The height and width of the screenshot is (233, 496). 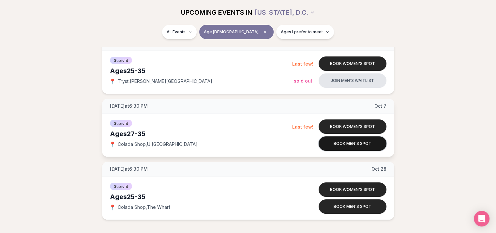 I want to click on span: All Events, so click(x=176, y=32).